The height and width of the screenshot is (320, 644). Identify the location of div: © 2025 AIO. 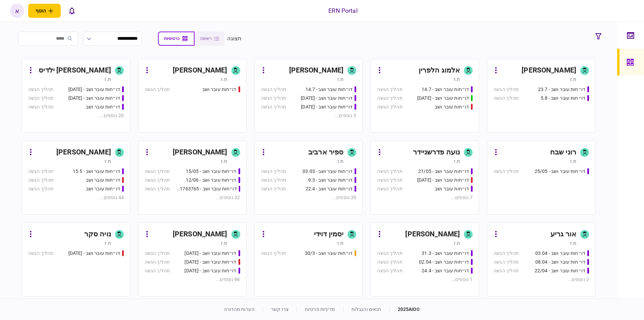
(405, 309).